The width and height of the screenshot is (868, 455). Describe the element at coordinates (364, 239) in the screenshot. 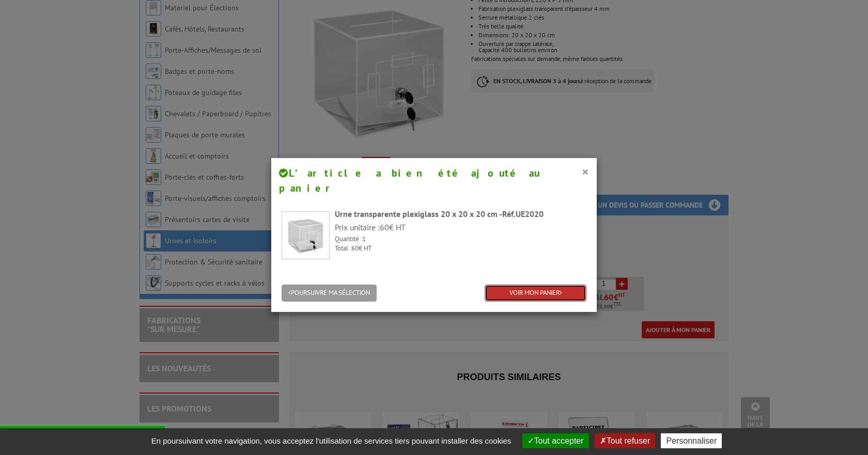

I see `span: 1` at that location.